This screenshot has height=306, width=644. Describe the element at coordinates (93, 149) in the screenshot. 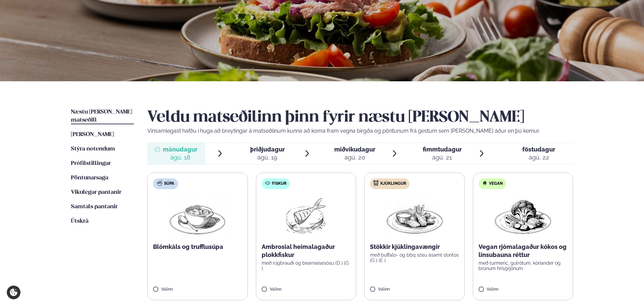

I see `a: Stýra notendum` at that location.